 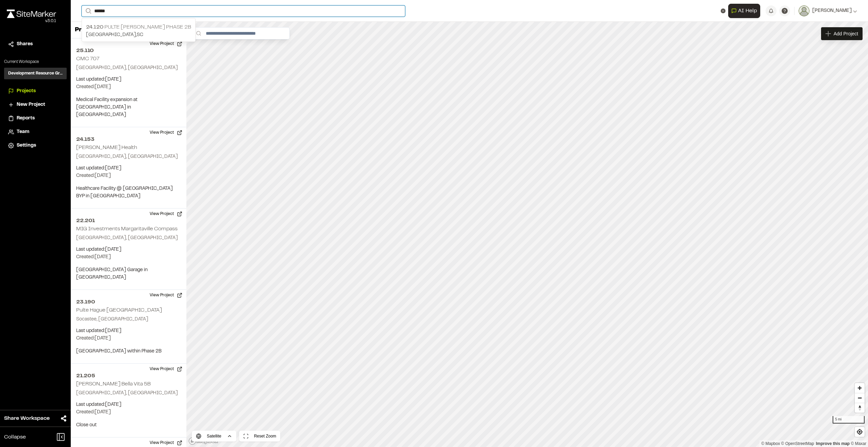 What do you see at coordinates (860, 397) in the screenshot?
I see `button: Zoom out` at bounding box center [860, 397].